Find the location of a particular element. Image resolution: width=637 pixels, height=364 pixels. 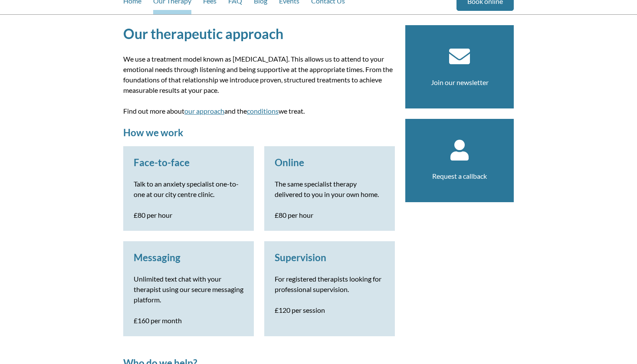

p: Talk to an anxiety specialist one-to-one at our city centre clinic. is located at coordinates (188, 189).